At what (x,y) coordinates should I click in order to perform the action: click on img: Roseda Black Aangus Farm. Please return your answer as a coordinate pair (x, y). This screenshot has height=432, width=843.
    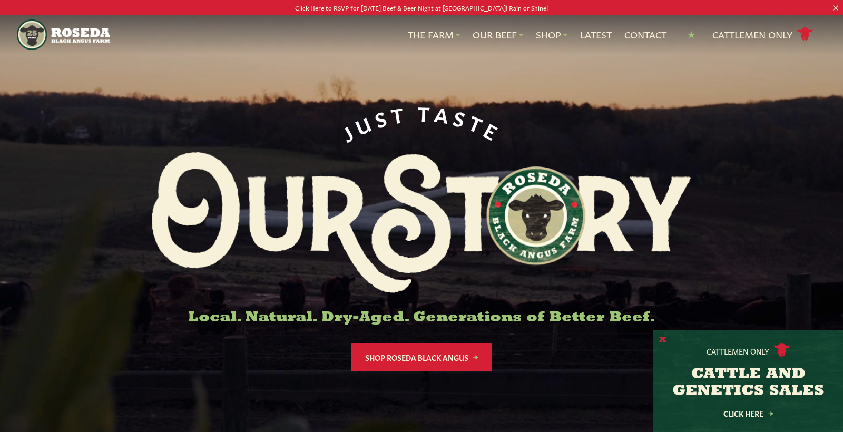
    Looking at the image, I should click on (422, 223).